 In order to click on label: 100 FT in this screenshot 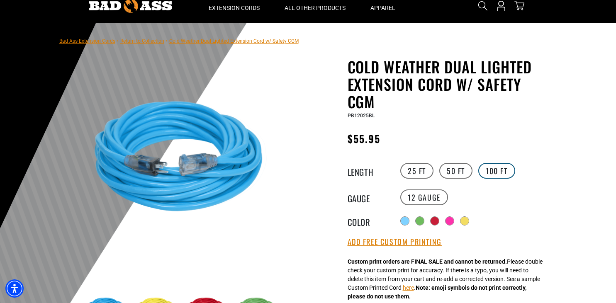, I will do `click(496, 171)`.